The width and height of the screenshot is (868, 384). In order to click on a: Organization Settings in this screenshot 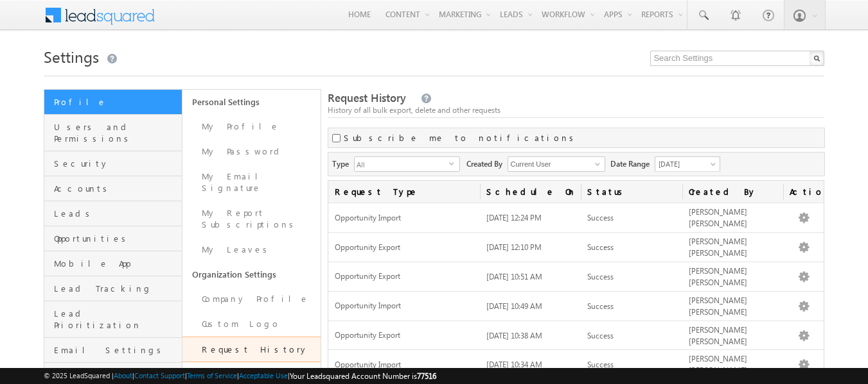, I will do `click(251, 275)`.